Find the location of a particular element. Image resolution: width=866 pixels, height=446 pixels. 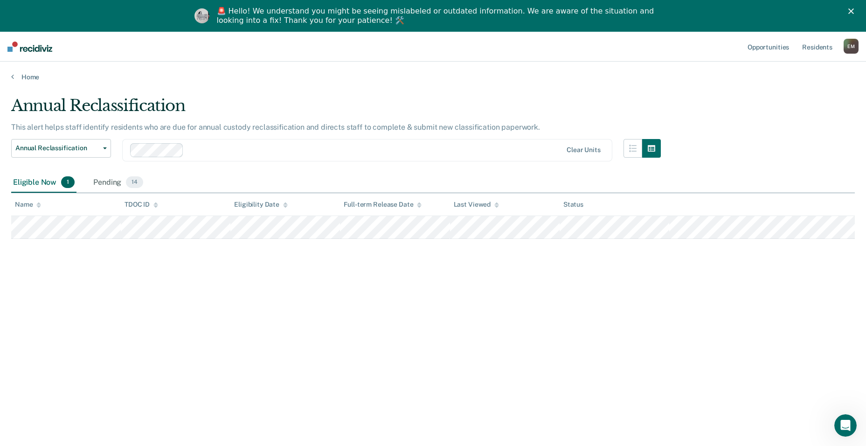

div: E M is located at coordinates (851, 46).